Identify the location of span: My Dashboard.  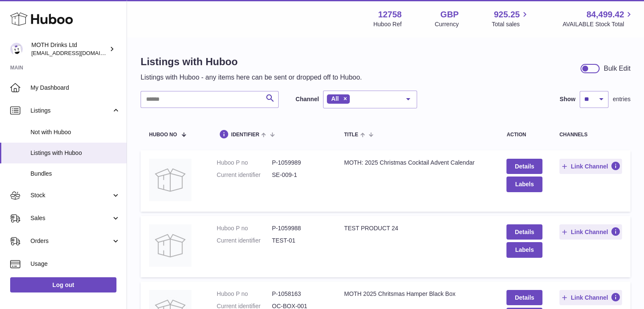
(75, 88).